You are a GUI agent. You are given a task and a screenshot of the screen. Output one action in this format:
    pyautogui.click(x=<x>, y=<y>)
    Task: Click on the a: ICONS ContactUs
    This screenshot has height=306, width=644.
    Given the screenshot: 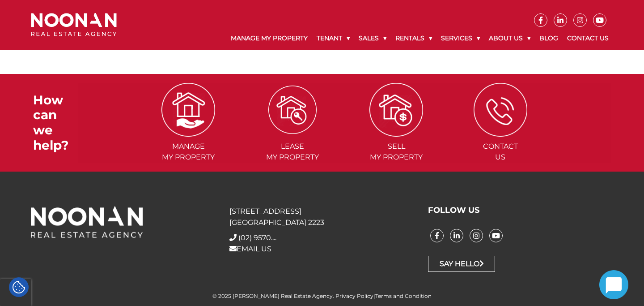 What is the action you would take?
    pyautogui.click(x=500, y=133)
    